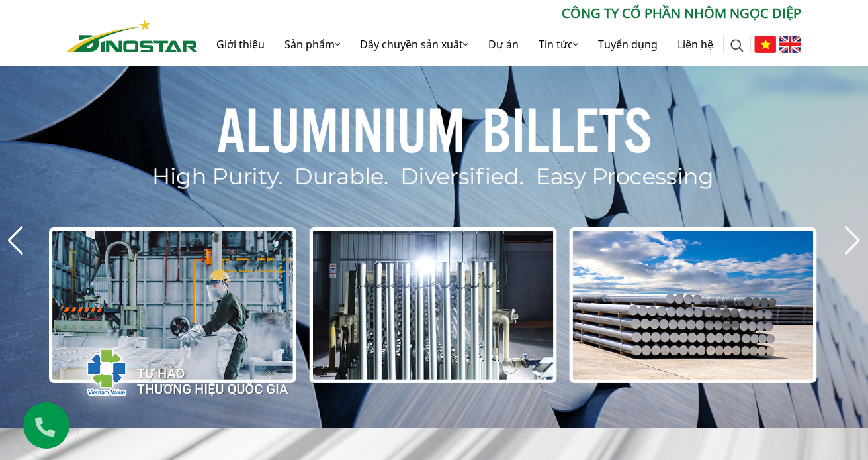 This screenshot has height=460, width=868. I want to click on p: CÔNG TY CỔ PHẦN NHÔM NGỌC DIỆP, so click(500, 13).